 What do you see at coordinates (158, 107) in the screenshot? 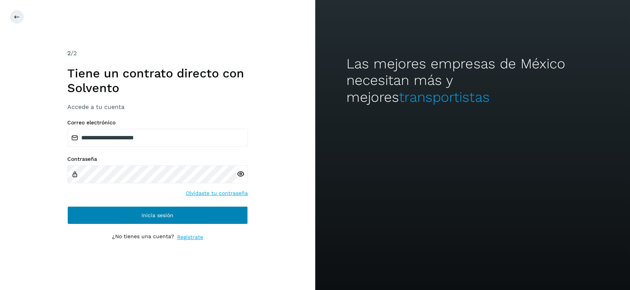
I see `h3: Accede a tu cuenta` at bounding box center [158, 107].